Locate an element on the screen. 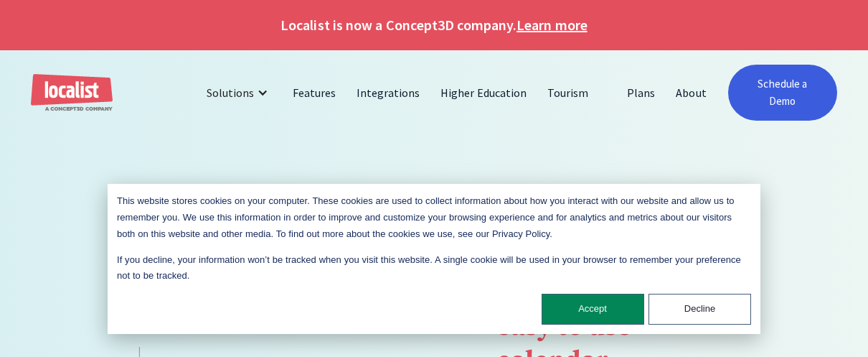 This screenshot has height=357, width=868. a: Features is located at coordinates (315, 93).